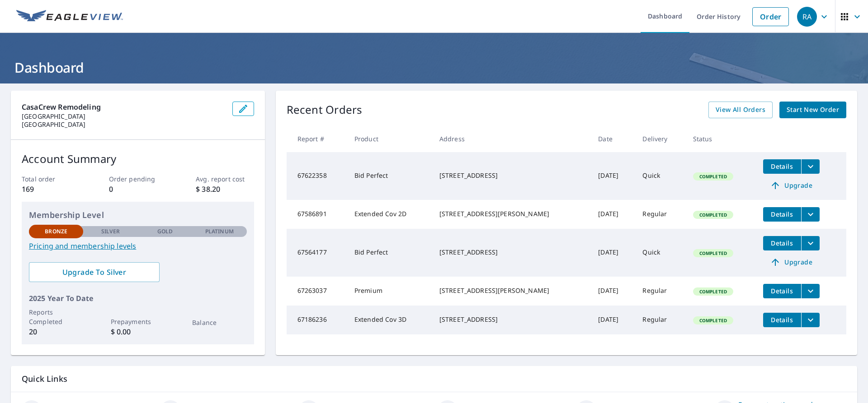  Describe the element at coordinates (138, 246) in the screenshot. I see `a: Pricing and membership levels` at that location.